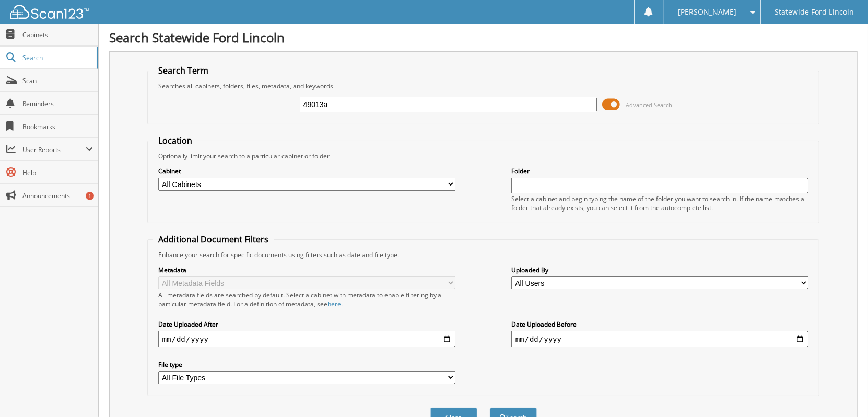 The height and width of the screenshot is (417, 868). What do you see at coordinates (90, 196) in the screenshot?
I see `div: 1` at bounding box center [90, 196].